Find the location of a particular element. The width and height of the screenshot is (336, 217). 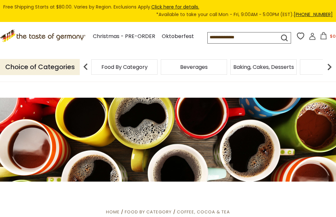

a: Home is located at coordinates (113, 212).